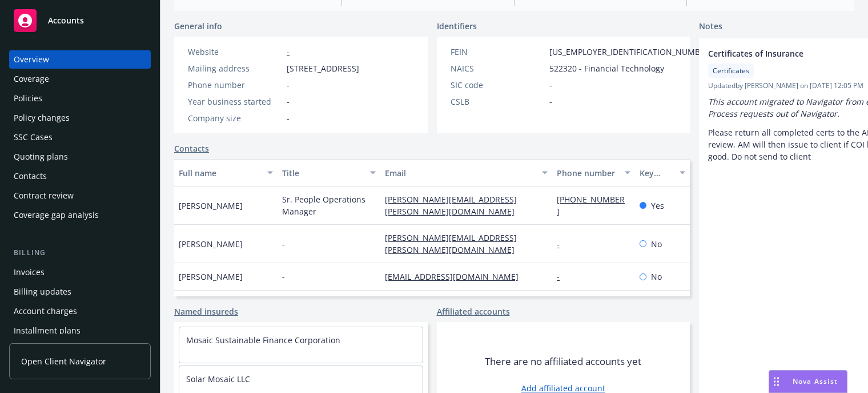  What do you see at coordinates (80, 98) in the screenshot?
I see `a: Policies` at bounding box center [80, 98].